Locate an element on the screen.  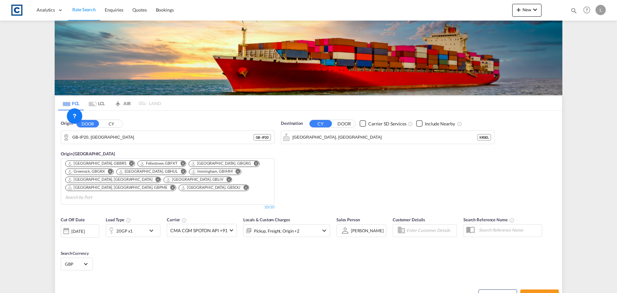
div: Hull, GBHUL is located at coordinates (148, 171).